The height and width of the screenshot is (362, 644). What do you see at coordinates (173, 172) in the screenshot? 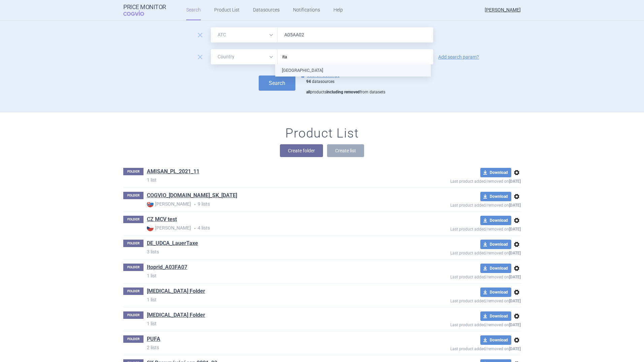
I see `h1: AMISAN_PL_2021_11` at bounding box center [173, 172].